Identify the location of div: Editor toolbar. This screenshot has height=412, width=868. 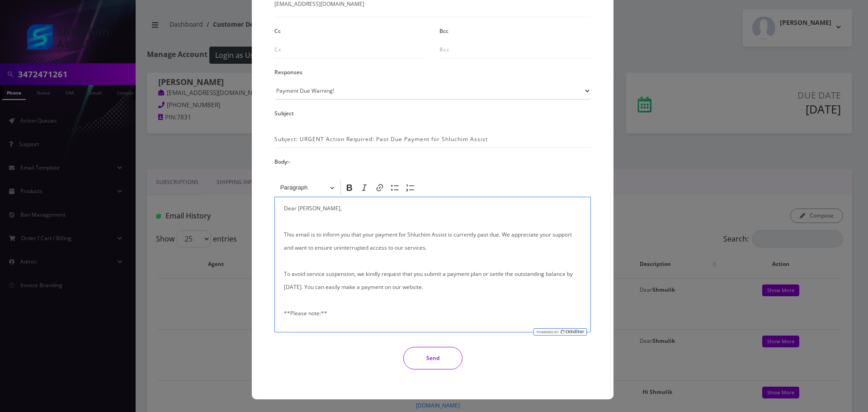
(433, 188).